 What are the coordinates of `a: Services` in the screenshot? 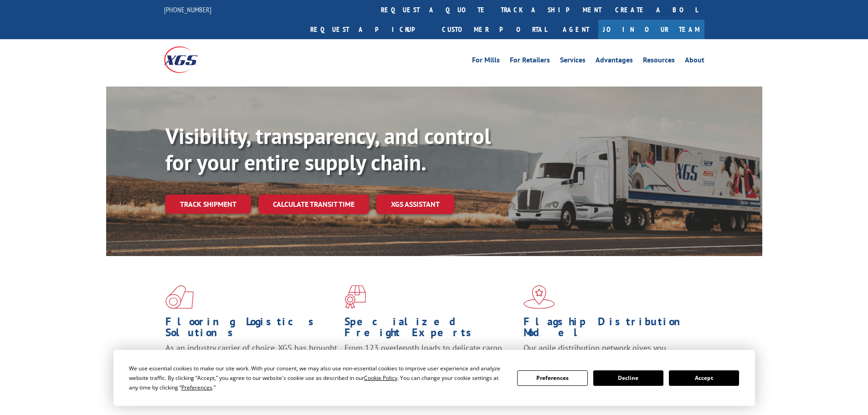 It's located at (573, 62).